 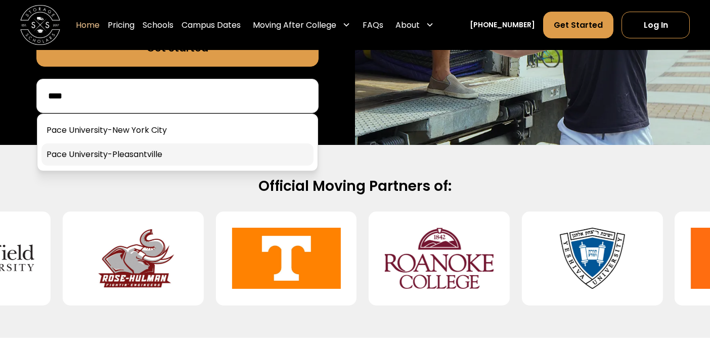 I want to click on a: Log In, so click(x=655, y=25).